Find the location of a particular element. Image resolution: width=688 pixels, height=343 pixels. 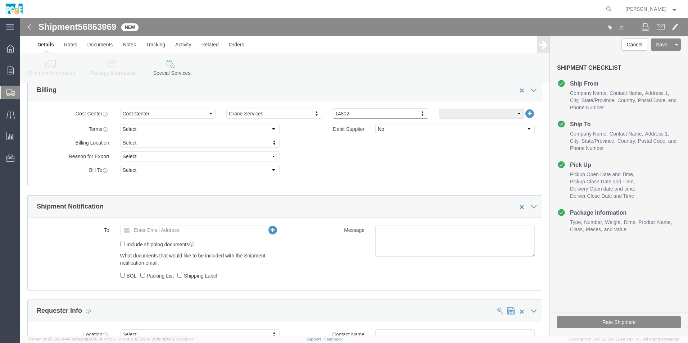

a: Support is located at coordinates (315, 339).